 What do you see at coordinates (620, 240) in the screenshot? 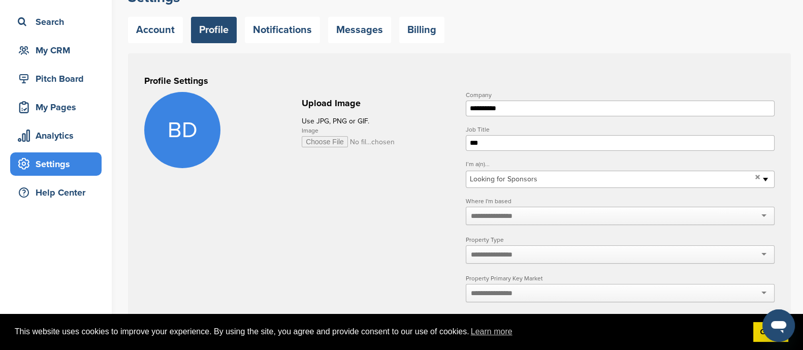
I see `label: Property Type` at bounding box center [620, 240].